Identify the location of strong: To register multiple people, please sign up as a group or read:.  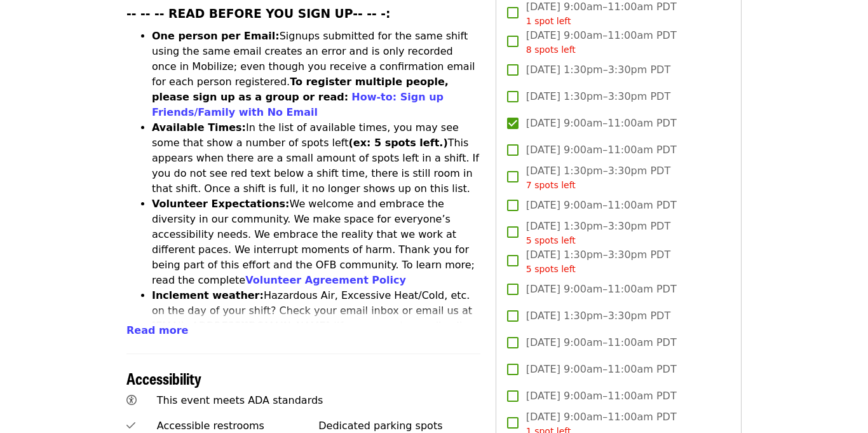
(300, 89).